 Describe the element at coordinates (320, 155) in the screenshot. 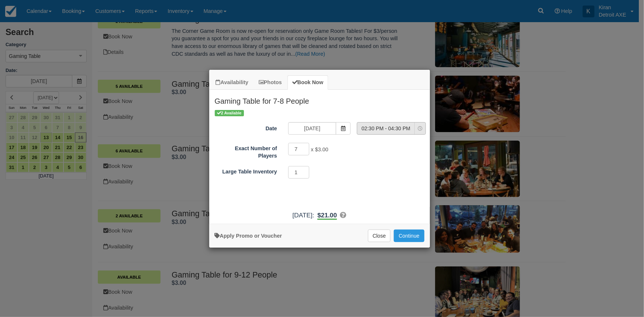

I see `div: Item Modal` at that location.